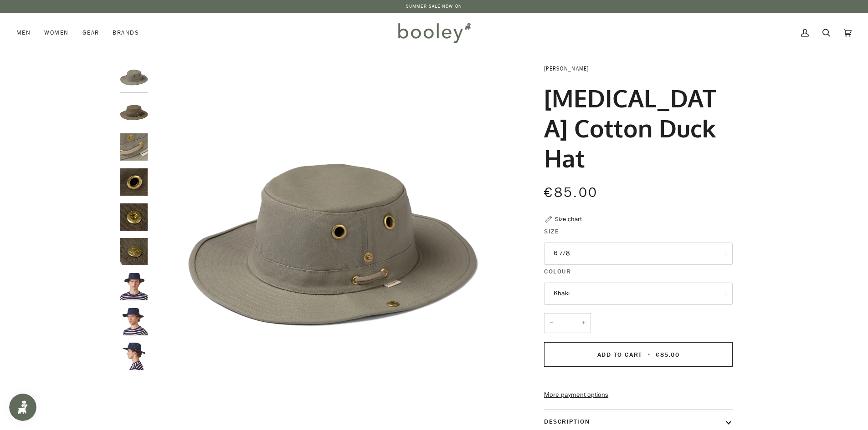 This screenshot has height=430, width=868. What do you see at coordinates (126, 33) in the screenshot?
I see `div: Brands` at bounding box center [126, 33].